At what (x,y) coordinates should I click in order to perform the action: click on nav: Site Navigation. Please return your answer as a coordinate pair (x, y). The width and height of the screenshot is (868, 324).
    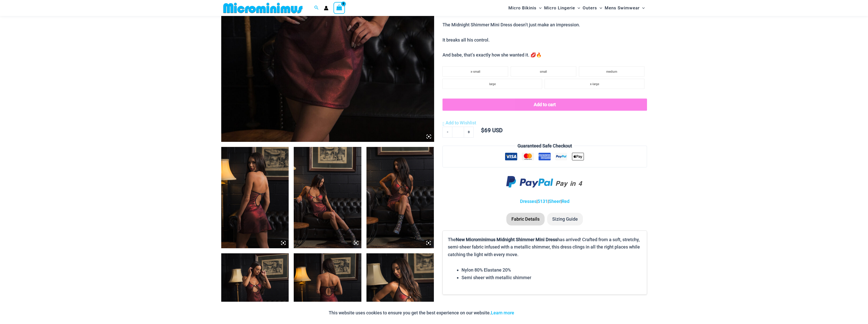
    Looking at the image, I should click on (577, 8).